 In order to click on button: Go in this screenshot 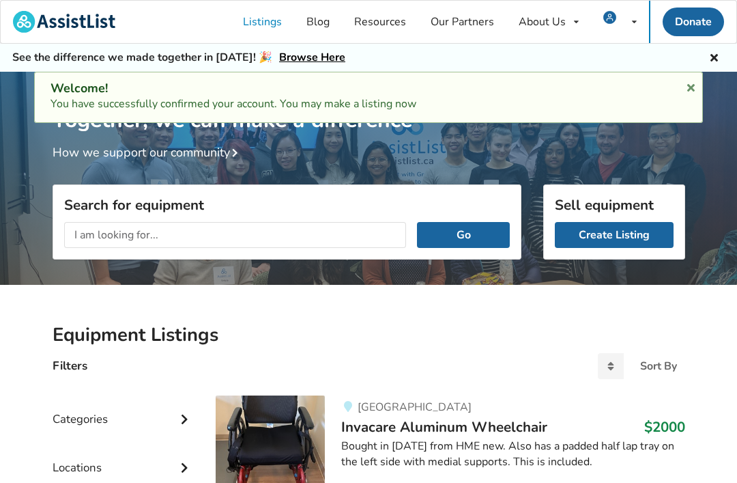, I will do `click(463, 235)`.